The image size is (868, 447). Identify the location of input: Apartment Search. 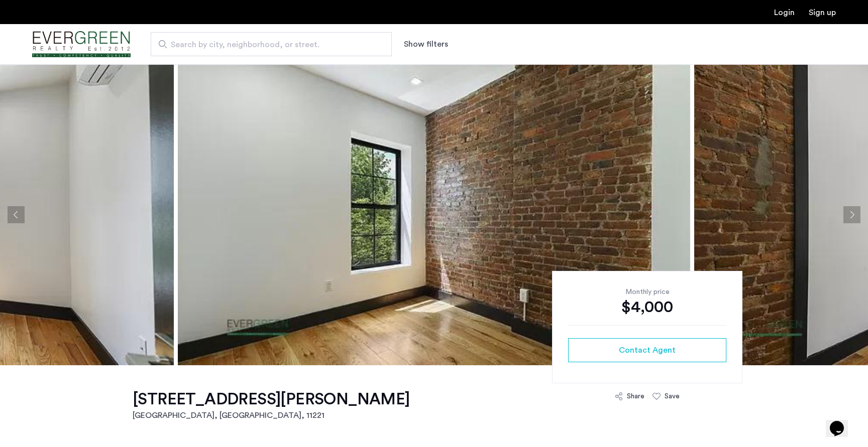
(272, 44).